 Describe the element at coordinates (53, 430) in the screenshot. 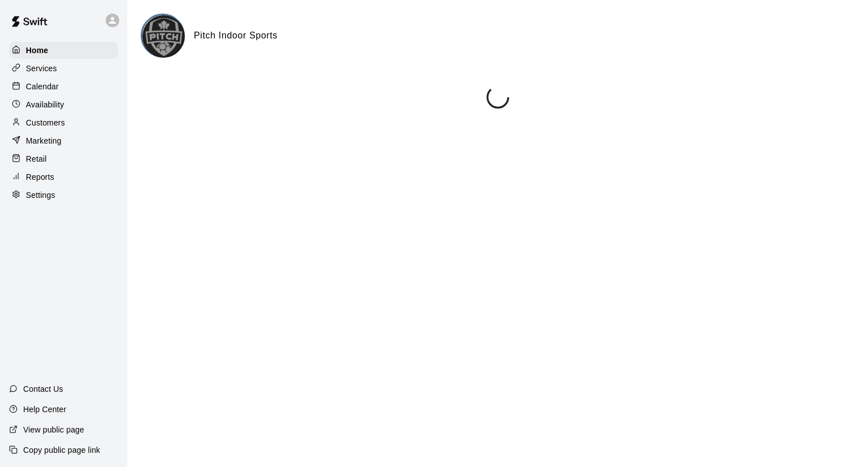

I see `p: View public page` at that location.